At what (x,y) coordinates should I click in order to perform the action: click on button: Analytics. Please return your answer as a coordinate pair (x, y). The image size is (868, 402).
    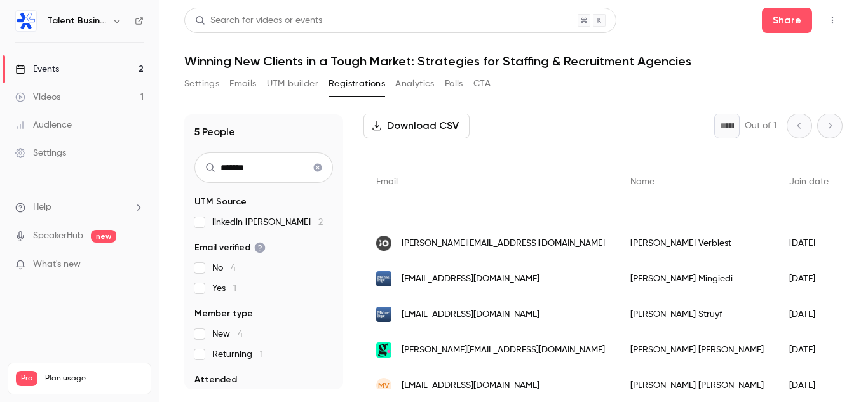
    Looking at the image, I should click on (415, 84).